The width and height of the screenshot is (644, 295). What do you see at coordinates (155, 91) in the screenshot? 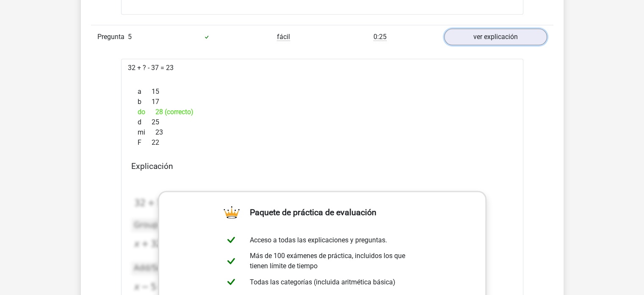
I see `font: 15` at bounding box center [155, 91].